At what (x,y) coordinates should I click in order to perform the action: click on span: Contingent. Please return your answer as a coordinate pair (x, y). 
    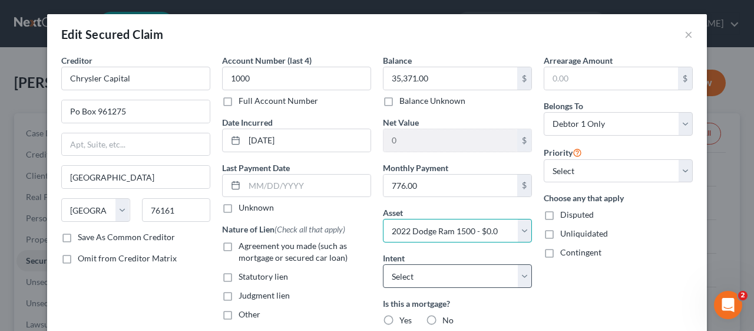
    Looking at the image, I should click on (581, 252).